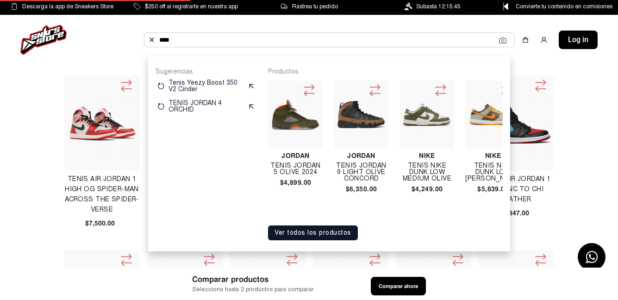  I want to click on img: Buscar, so click(152, 40).